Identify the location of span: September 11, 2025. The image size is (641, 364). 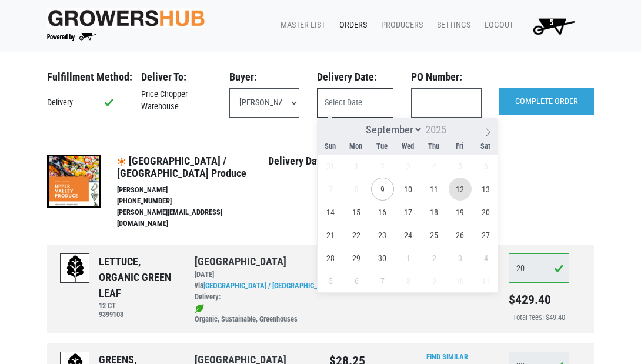
(434, 189).